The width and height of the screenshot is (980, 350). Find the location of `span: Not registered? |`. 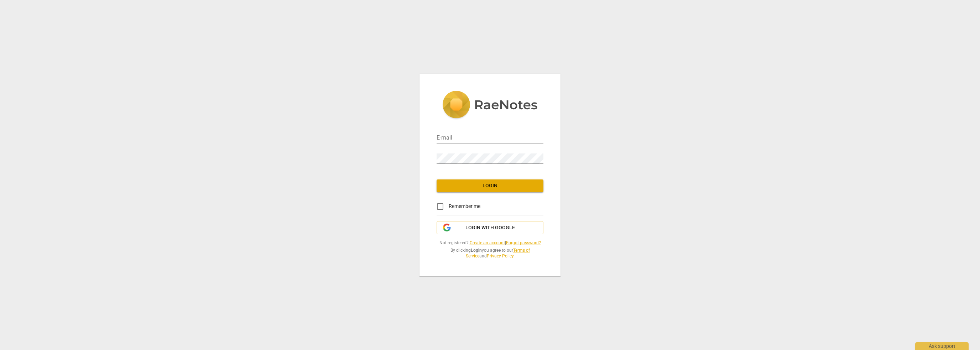

span: Not registered? | is located at coordinates (490, 242).